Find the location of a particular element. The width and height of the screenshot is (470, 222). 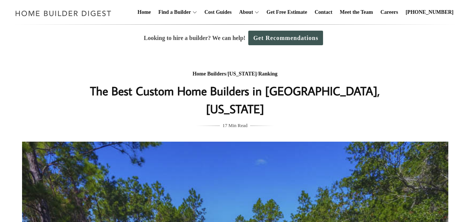

a: Meet the Team is located at coordinates (356, 12).